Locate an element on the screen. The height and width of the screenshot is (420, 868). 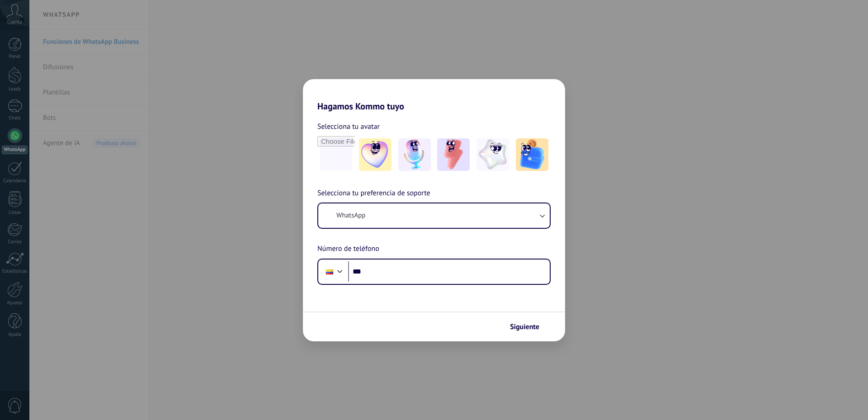
span: Selecciona tu preferencia de soporte is located at coordinates (374, 194).